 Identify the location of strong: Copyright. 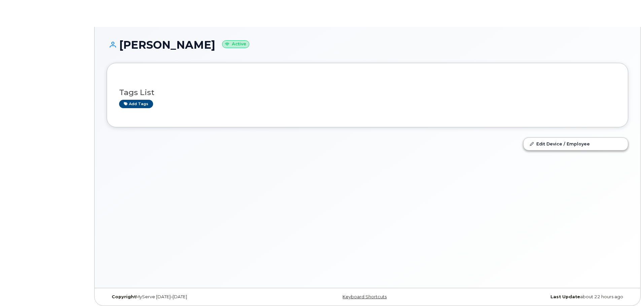
(124, 297).